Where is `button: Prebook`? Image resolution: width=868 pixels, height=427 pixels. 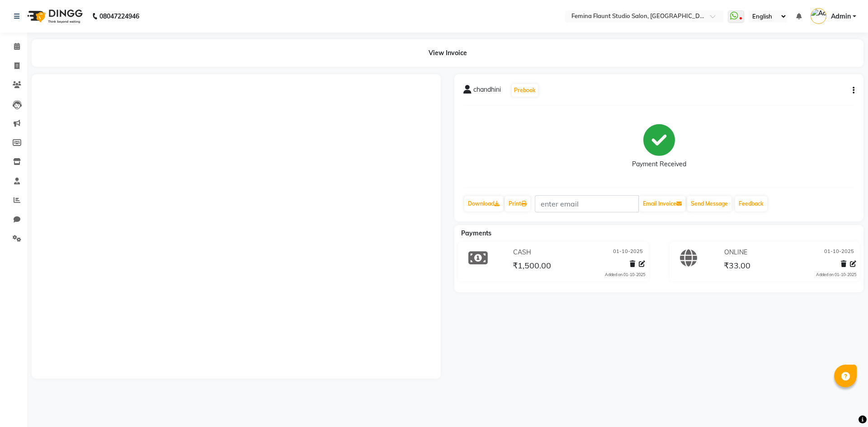
button: Prebook is located at coordinates (525, 91).